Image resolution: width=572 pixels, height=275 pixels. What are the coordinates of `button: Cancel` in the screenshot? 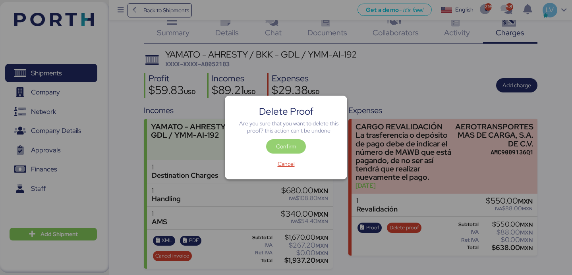 It's located at (286, 164).